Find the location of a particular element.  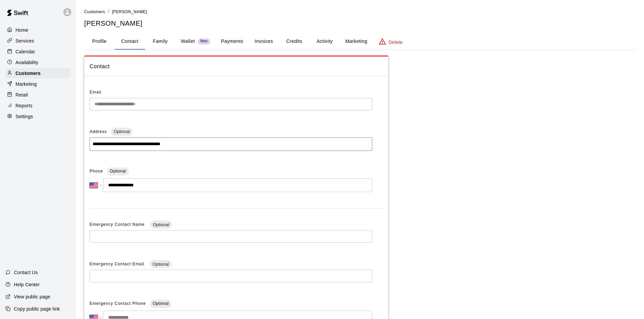

div: Availability is located at coordinates (38, 63).